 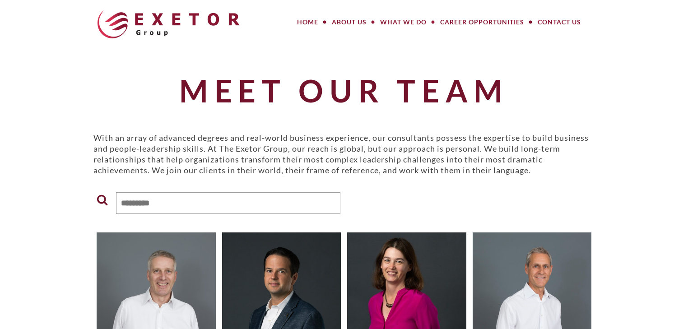 I want to click on a: Career Opportunities, so click(x=482, y=22).